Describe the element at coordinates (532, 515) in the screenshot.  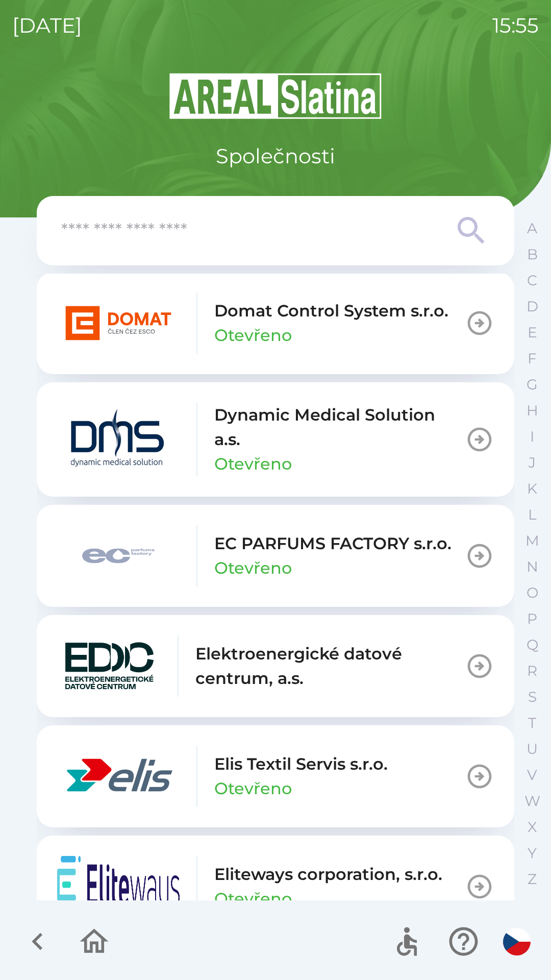
I see `button: L` at that location.